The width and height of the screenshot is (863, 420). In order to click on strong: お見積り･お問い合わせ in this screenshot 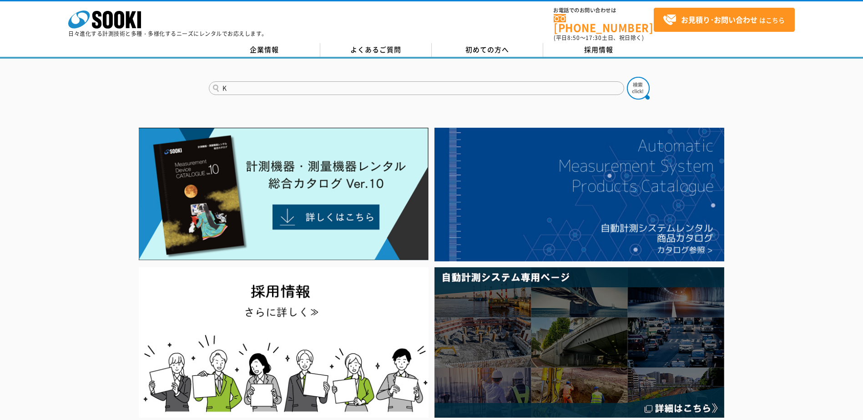, I will do `click(719, 20)`.